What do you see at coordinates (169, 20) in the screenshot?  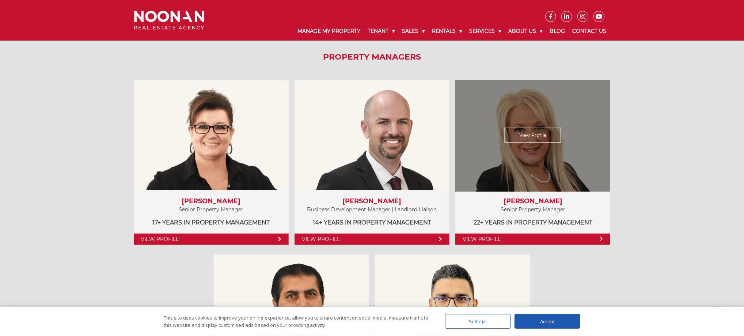 I see `img: Noonan Real Estate Agency` at bounding box center [169, 20].